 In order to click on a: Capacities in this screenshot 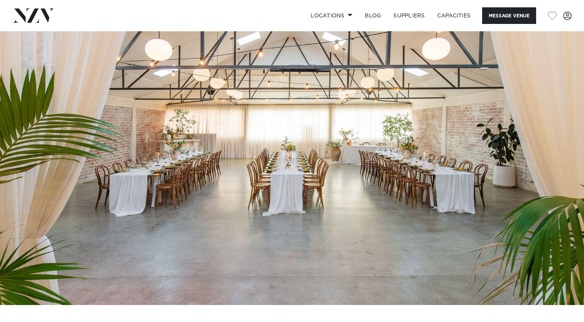, I will do `click(454, 15)`.